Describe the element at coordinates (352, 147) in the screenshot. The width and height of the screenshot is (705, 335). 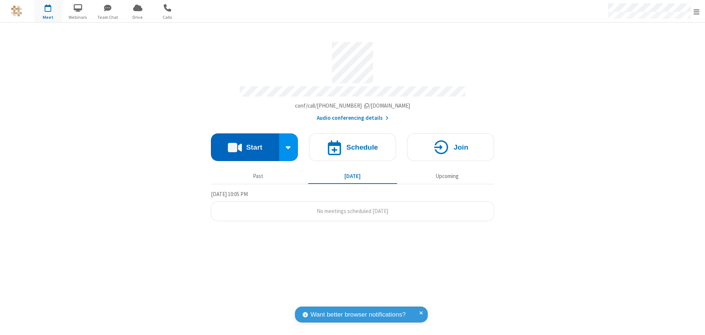
I see `button: Schedule` at that location.